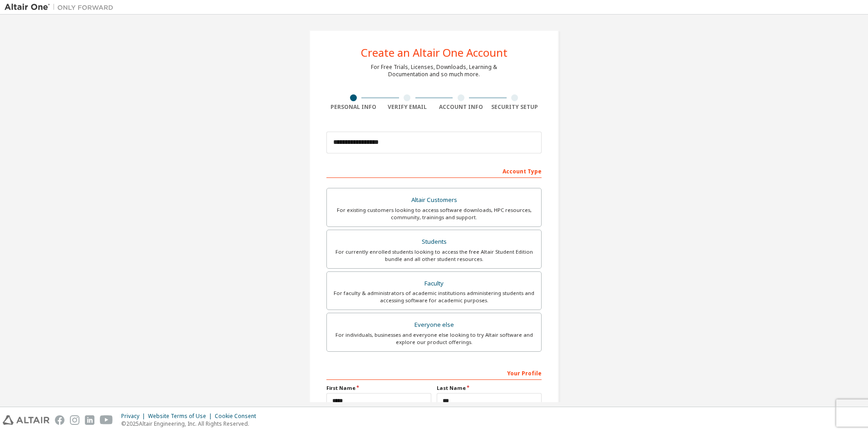 Image resolution: width=868 pixels, height=433 pixels. Describe the element at coordinates (515, 107) in the screenshot. I see `div: Security Setup` at that location.